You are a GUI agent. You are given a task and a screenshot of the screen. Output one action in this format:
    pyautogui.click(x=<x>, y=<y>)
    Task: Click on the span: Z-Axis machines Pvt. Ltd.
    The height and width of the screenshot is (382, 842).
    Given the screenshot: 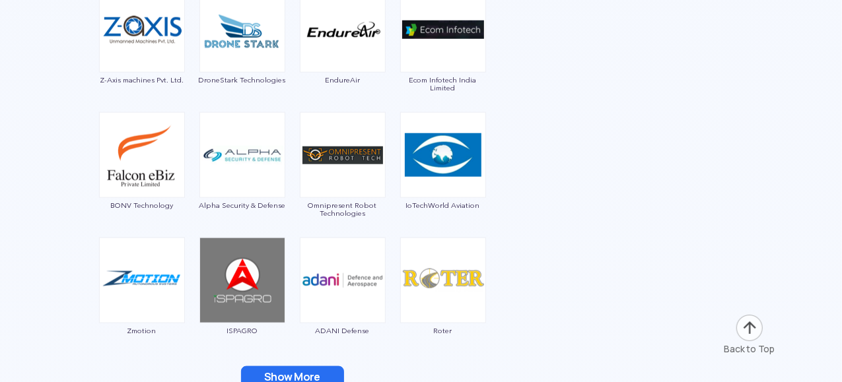 What is the action you would take?
    pyautogui.click(x=142, y=80)
    